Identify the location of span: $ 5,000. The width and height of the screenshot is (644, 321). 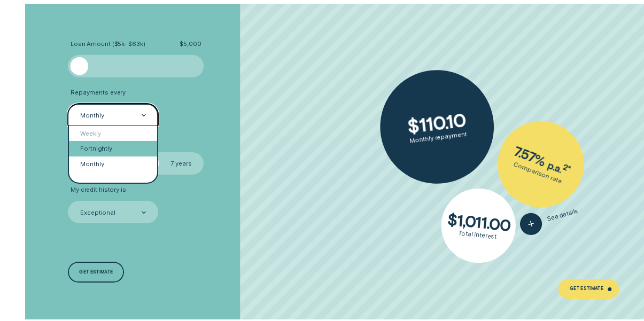
(190, 44).